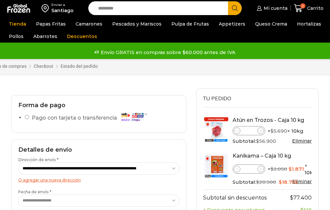 This screenshot has height=210, width=330. What do you see at coordinates (314, 8) in the screenshot?
I see `span: Carrito` at bounding box center [314, 8].